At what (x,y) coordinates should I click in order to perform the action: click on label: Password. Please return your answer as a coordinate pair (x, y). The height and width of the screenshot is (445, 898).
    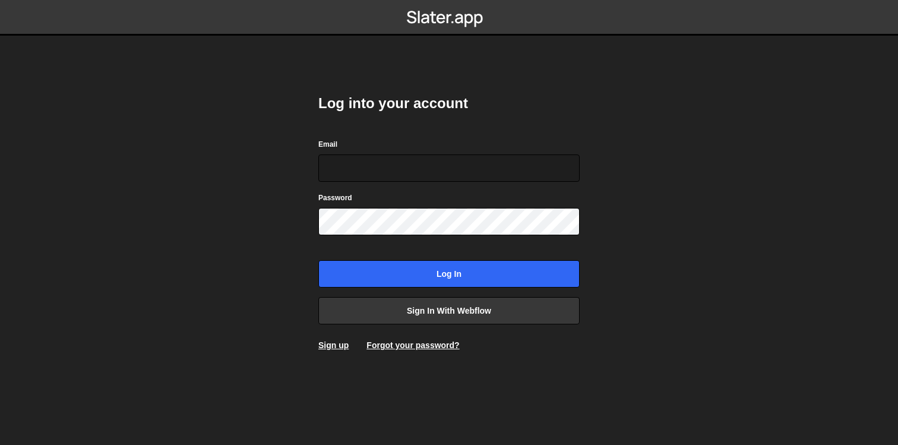
    Looking at the image, I should click on (335, 198).